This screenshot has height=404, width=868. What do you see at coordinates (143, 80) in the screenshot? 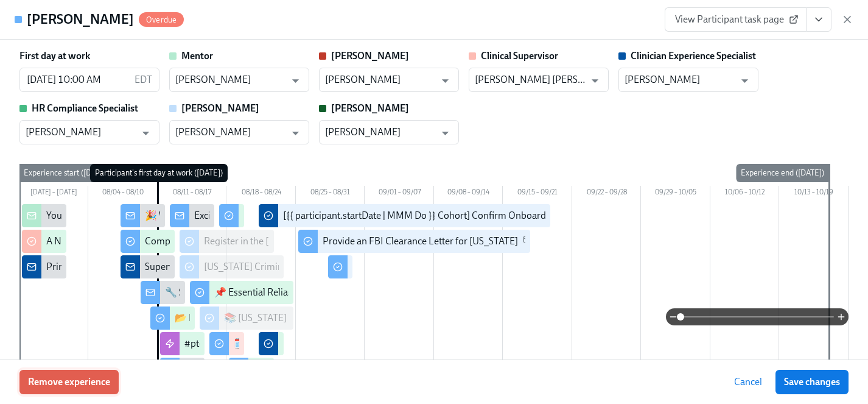
I see `p: EDT` at bounding box center [143, 80].